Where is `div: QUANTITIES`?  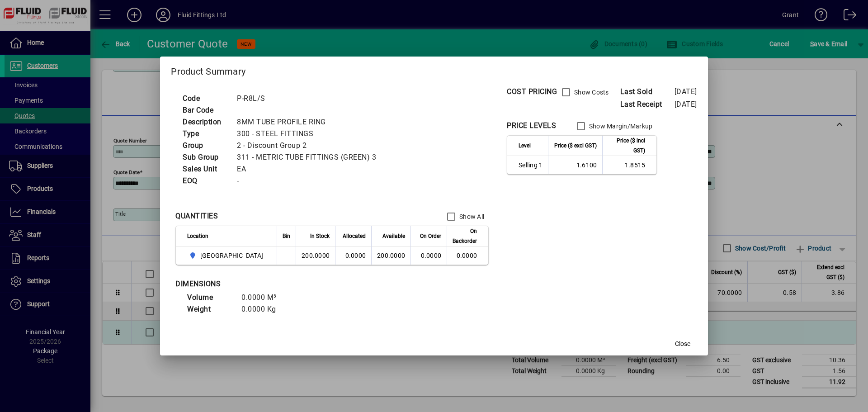 div: QUANTITIES is located at coordinates (197, 216).